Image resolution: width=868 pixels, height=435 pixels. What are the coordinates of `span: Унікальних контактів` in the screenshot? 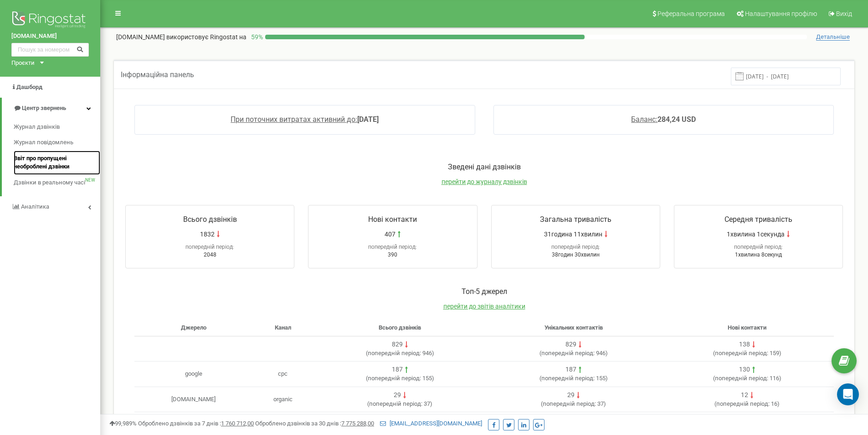 It's located at (574, 327).